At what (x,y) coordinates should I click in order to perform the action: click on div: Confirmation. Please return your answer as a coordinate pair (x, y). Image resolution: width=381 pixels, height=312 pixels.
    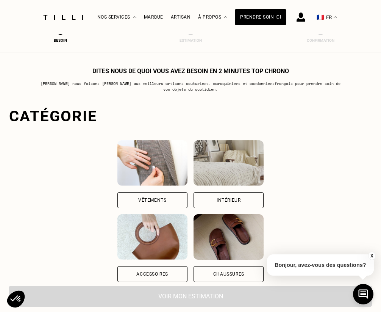
    Looking at the image, I should click on (321, 40).